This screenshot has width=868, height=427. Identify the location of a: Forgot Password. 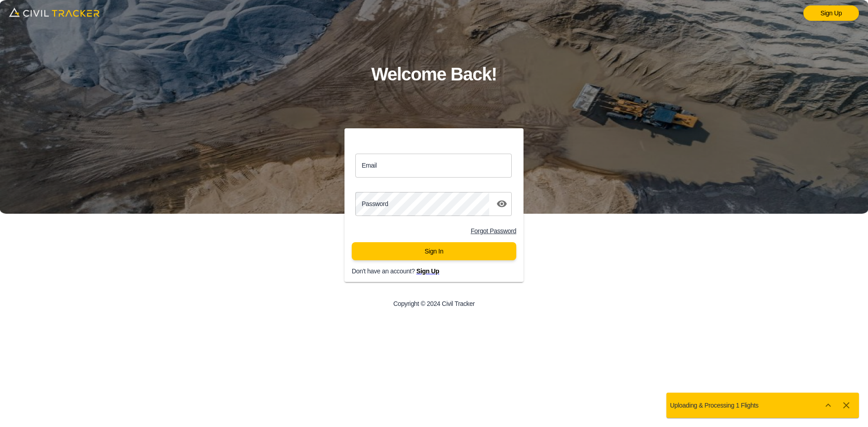
(493, 231).